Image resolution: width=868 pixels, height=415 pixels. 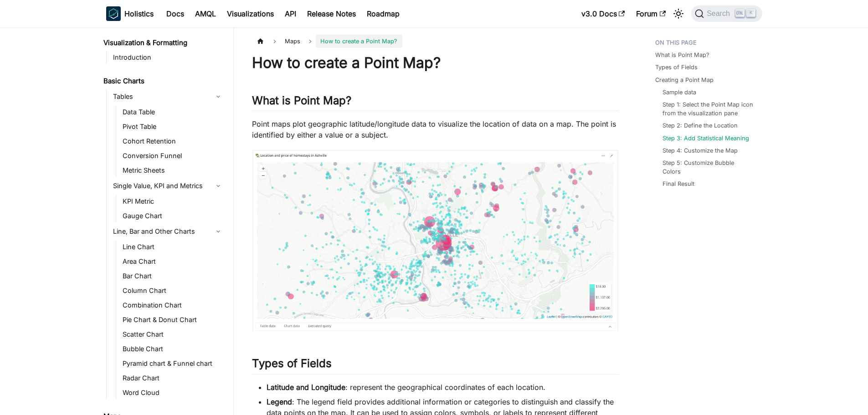 I want to click on a: Scatter Chart, so click(x=173, y=334).